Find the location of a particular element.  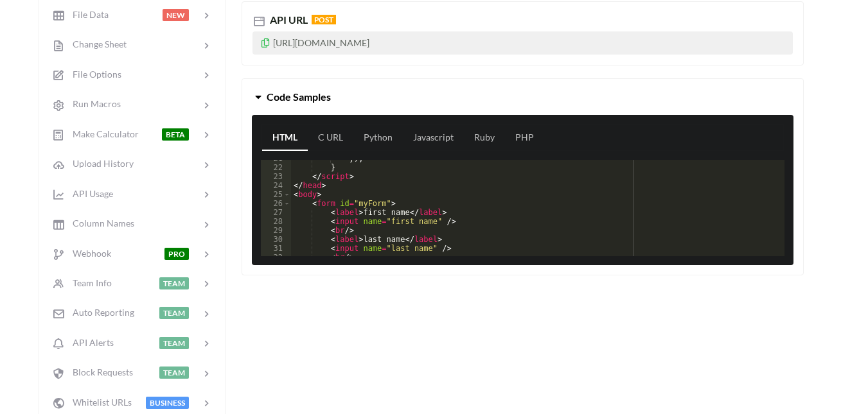

span: Team Info is located at coordinates (88, 283).